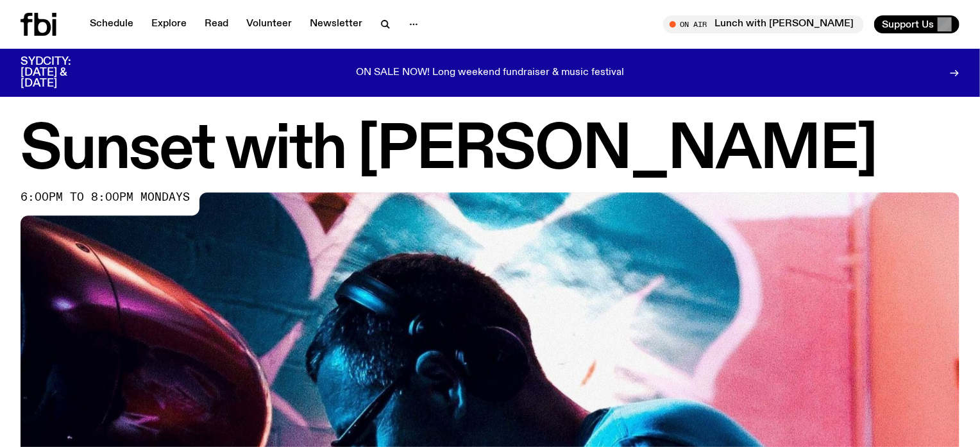 The height and width of the screenshot is (447, 980). Describe the element at coordinates (168, 24) in the screenshot. I see `a: Explore` at that location.